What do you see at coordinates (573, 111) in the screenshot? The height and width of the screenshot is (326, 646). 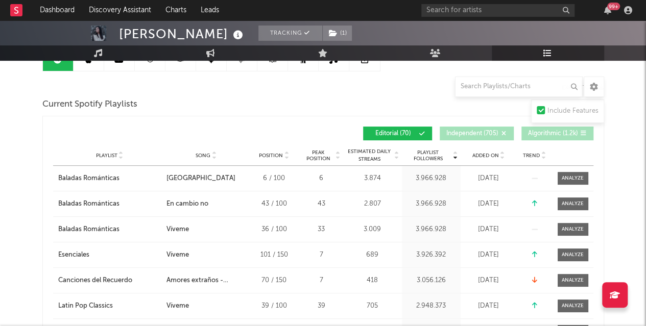 I see `div: Include Features` at bounding box center [573, 111].